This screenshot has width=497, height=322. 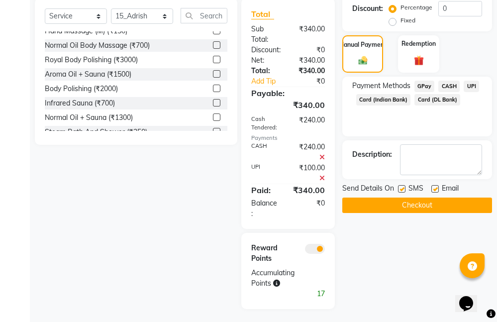 What do you see at coordinates (381, 86) in the screenshot?
I see `span: Payment Methods` at bounding box center [381, 86].